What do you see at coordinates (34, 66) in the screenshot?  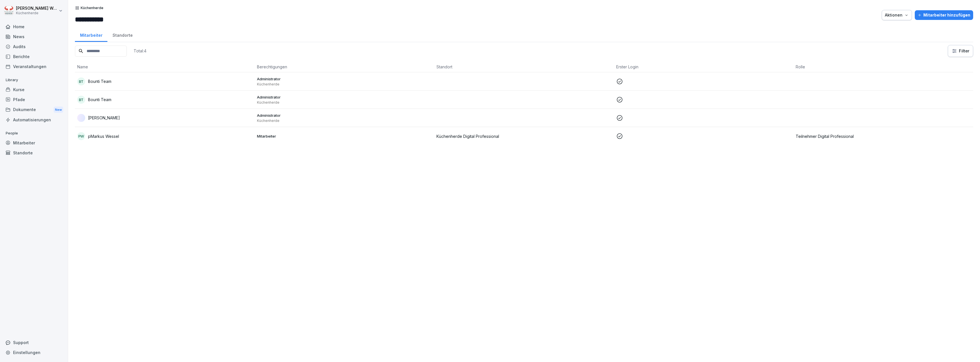 I see `div: Veranstaltungen` at bounding box center [34, 66].